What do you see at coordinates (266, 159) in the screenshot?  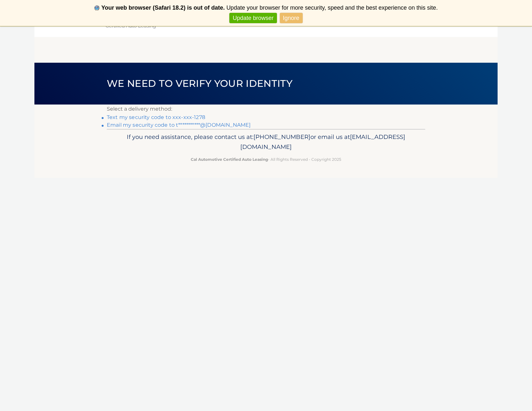 I see `p: - All Rights Reserved - Copyright 2025` at bounding box center [266, 159].